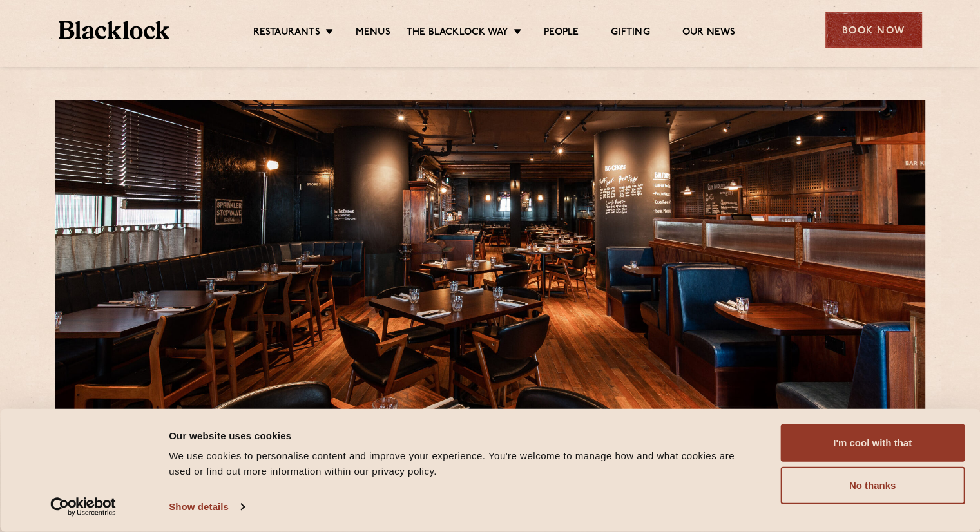 The image size is (980, 532). What do you see at coordinates (562, 33) in the screenshot?
I see `a: People` at bounding box center [562, 33].